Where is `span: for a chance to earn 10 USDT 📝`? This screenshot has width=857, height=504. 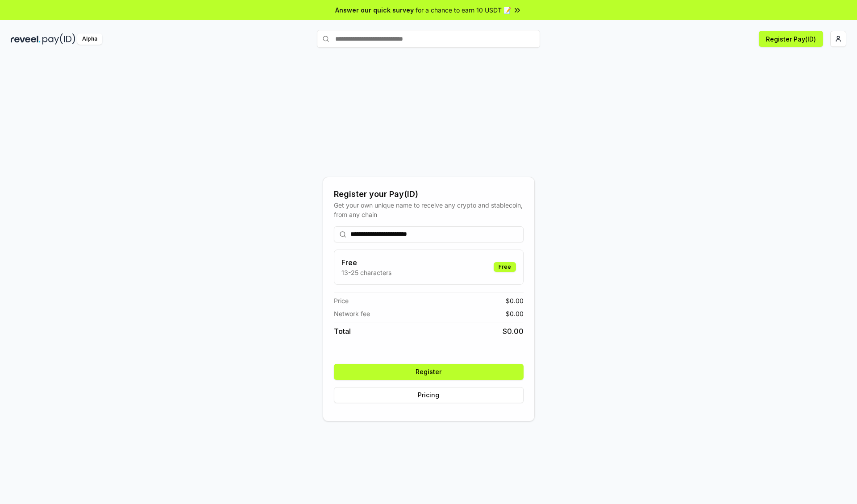 span: for a chance to earn 10 USDT 📝 is located at coordinates (463, 10).